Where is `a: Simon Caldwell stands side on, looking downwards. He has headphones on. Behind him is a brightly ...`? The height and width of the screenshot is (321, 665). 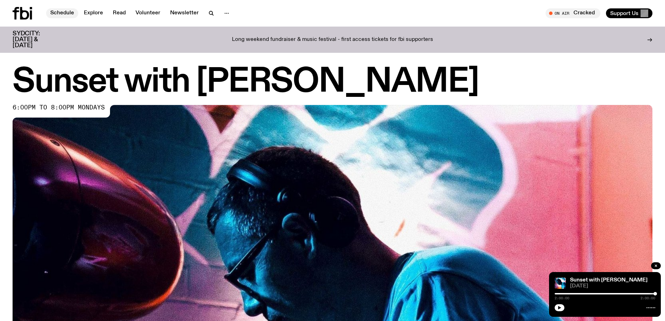 a: Simon Caldwell stands side on, looking downwards. He has headphones on. Behind him is a brightly ... is located at coordinates (560, 283).